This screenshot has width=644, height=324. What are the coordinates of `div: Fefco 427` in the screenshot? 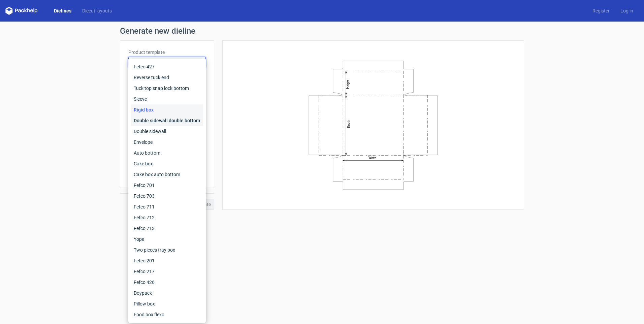 It's located at (167, 67).